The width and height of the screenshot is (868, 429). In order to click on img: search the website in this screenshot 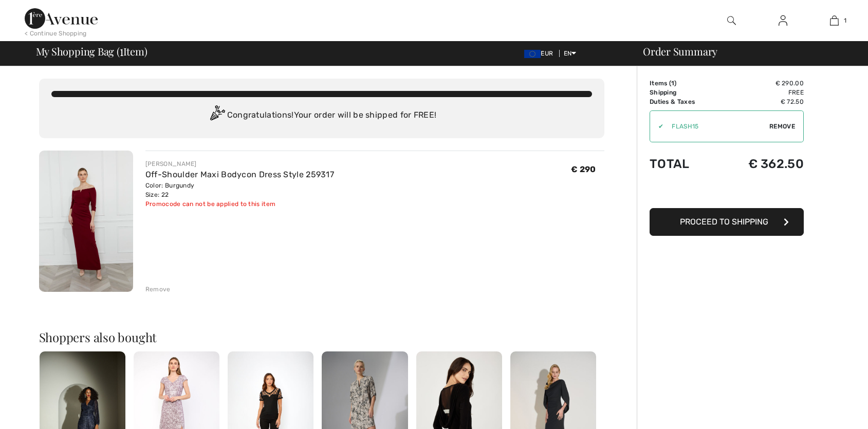, I will do `click(731, 20)`.